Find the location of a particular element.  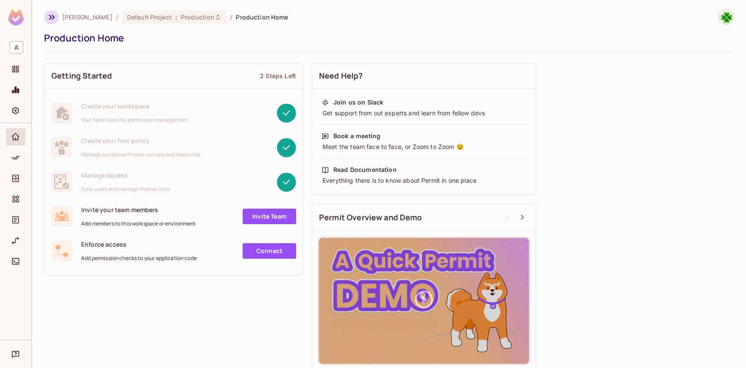

div: Join us on Slack is located at coordinates (358, 102).